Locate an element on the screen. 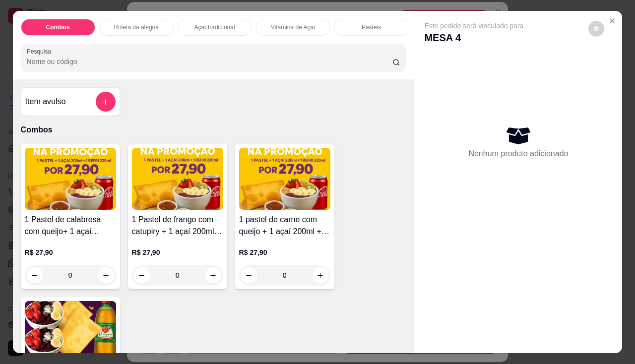 Image resolution: width=635 pixels, height=364 pixels. p: Roleta da alegria is located at coordinates (136, 27).